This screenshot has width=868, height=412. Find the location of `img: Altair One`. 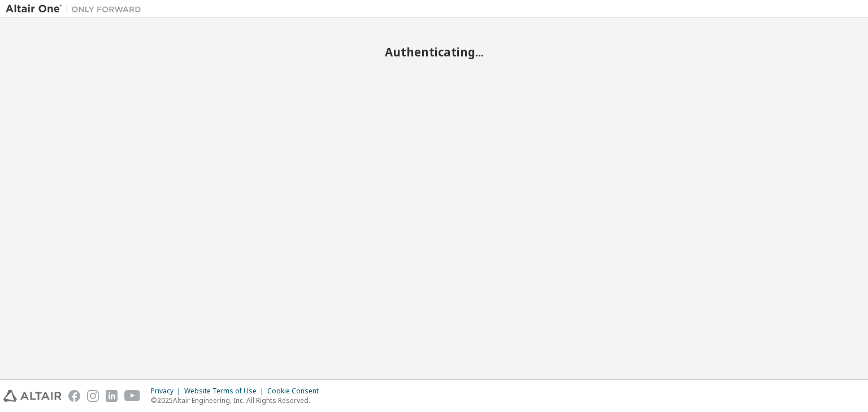

img: Altair One is located at coordinates (77, 9).